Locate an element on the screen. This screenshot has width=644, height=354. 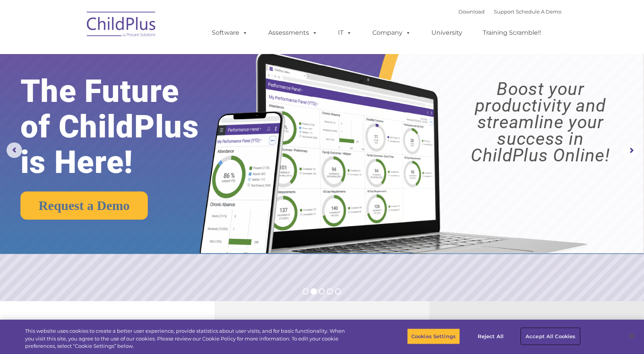
img: ChildPlus by Procare Solutions is located at coordinates (121, 25).